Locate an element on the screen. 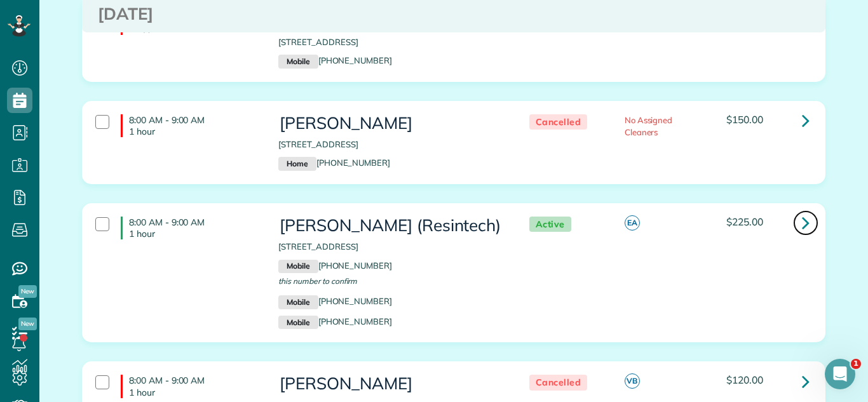 The image size is (868, 402). span: $120.00 is located at coordinates (745, 380).